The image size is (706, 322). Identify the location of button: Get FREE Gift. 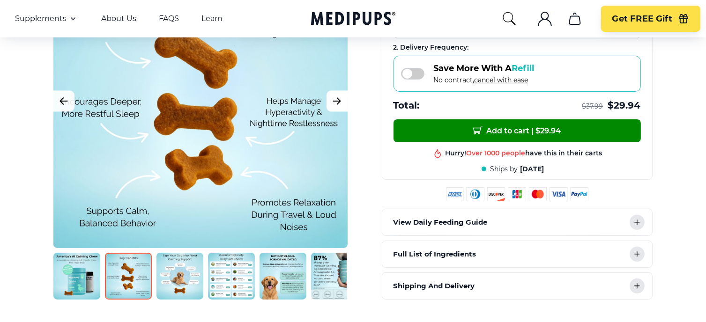
(651, 19).